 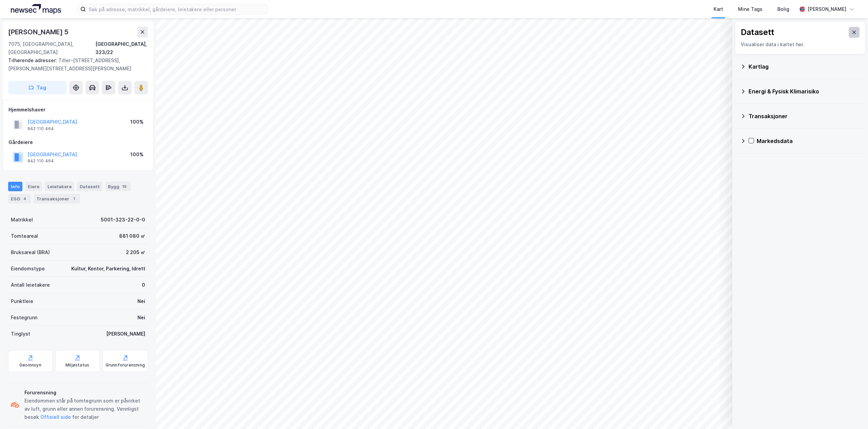 What do you see at coordinates (176, 9) in the screenshot?
I see `input: Søk på adresse, matrikkel, gårdeiere, leietakere eller personer` at bounding box center [176, 9].